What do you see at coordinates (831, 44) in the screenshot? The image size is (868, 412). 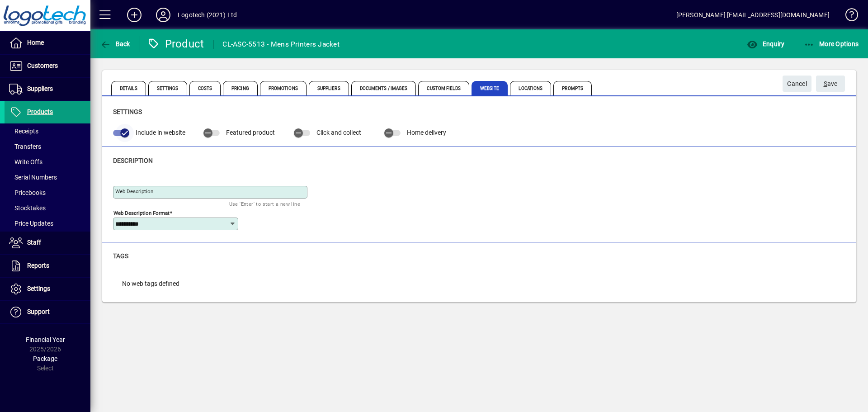 I see `span: More Options` at bounding box center [831, 44].